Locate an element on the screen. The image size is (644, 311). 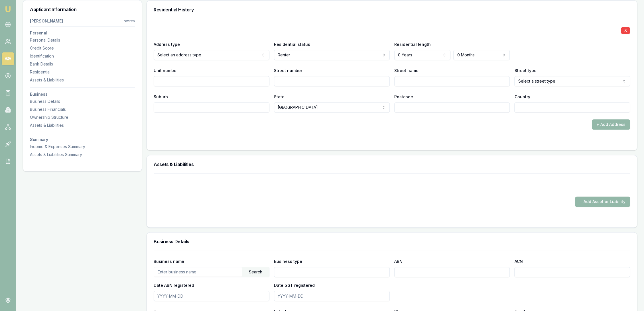
label: Date ABN registered is located at coordinates (174, 285).